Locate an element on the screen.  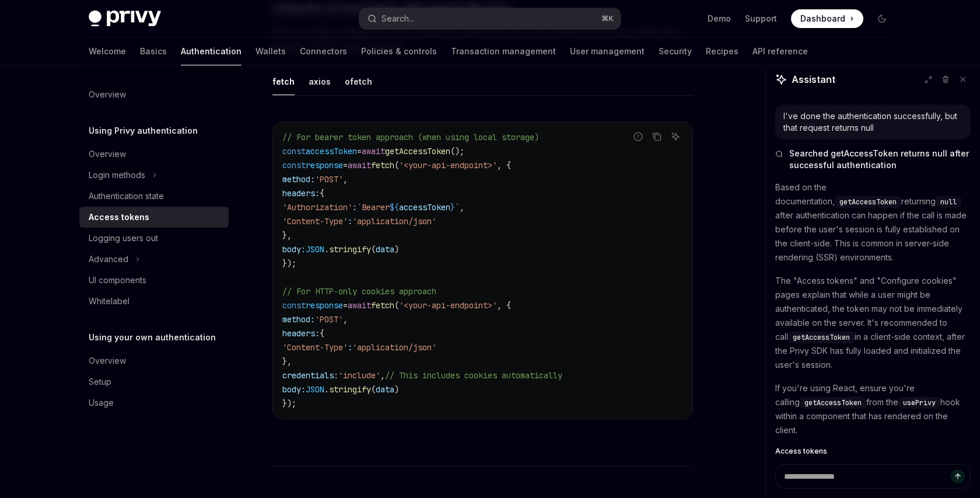
span: method: is located at coordinates (298, 179).